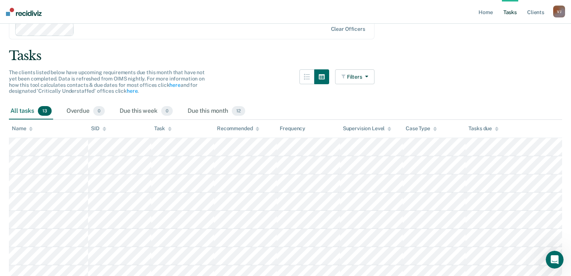 The height and width of the screenshot is (276, 571). Describe the element at coordinates (559, 12) in the screenshot. I see `div: V J` at that location.